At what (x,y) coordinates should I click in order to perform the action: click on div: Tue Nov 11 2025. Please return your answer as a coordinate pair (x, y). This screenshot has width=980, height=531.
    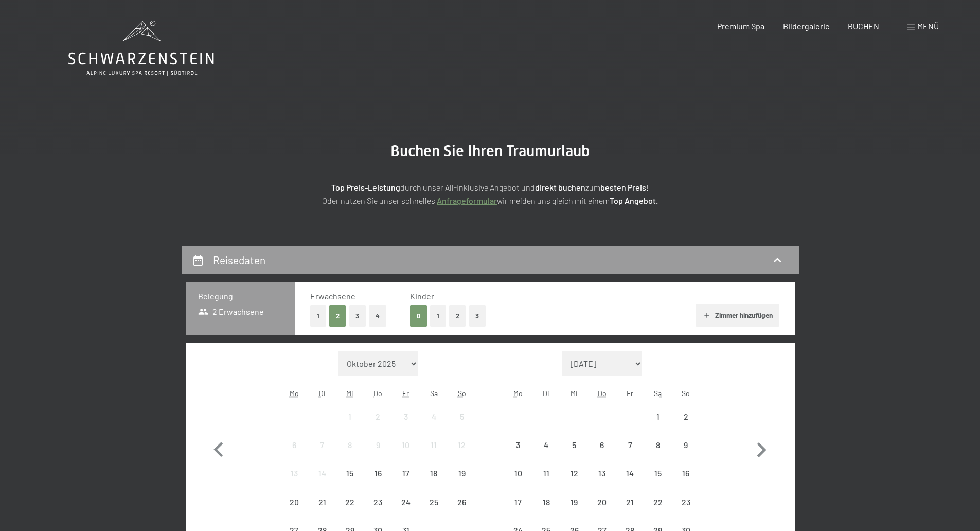
    Looking at the image, I should click on (546, 473).